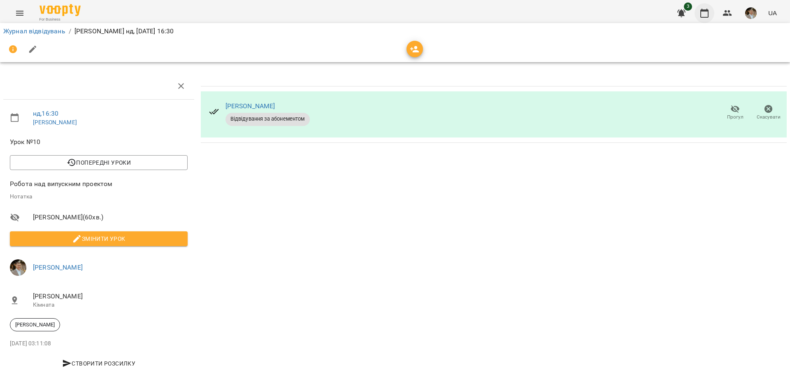 The height and width of the screenshot is (375, 790). Describe the element at coordinates (769, 113) in the screenshot. I see `button: Скасувати` at that location.